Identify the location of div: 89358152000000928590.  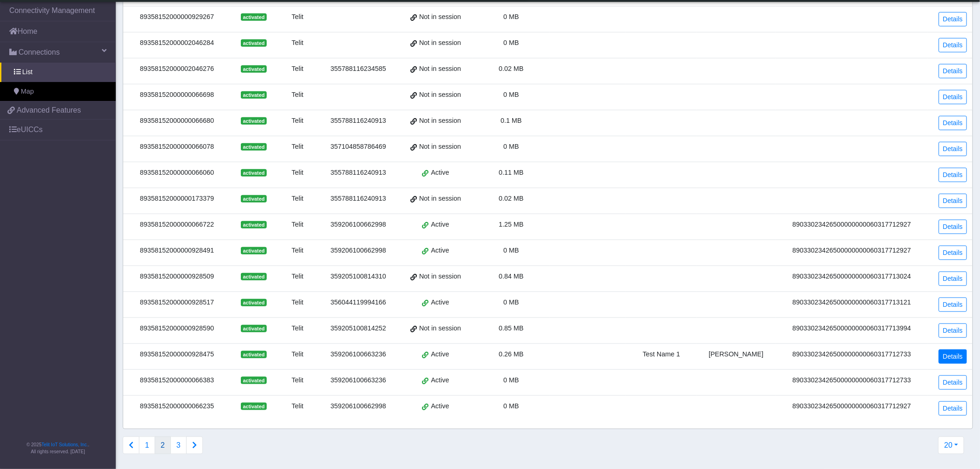
(177, 329).